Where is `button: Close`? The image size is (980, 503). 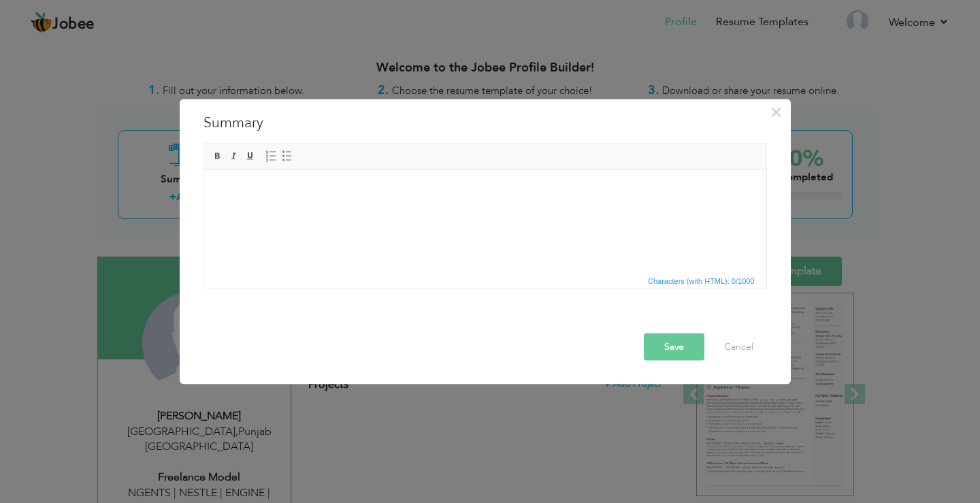
button: Close is located at coordinates (776, 112).